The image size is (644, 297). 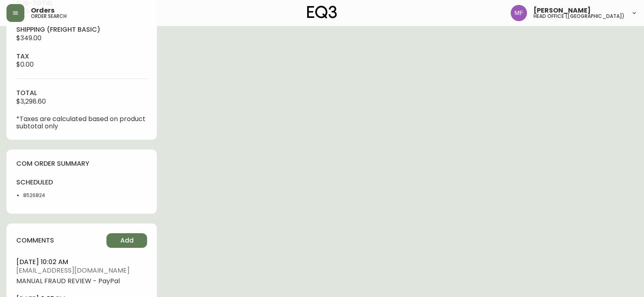 I want to click on img: 91cf6c4ea787f0dec862db02e33d59b3, so click(x=519, y=13).